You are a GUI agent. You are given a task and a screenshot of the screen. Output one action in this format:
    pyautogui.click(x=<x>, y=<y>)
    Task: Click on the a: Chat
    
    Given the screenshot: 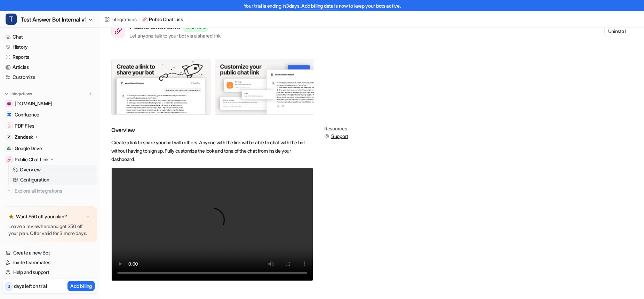 What is the action you would take?
    pyautogui.click(x=50, y=37)
    